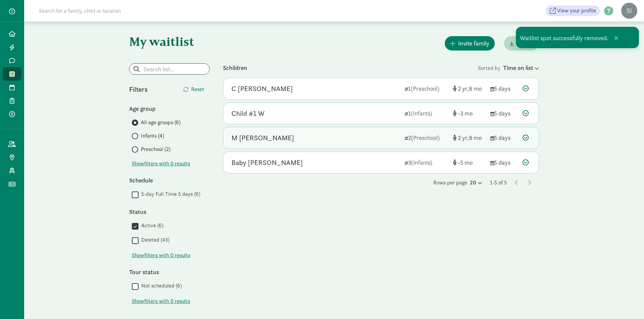  What do you see at coordinates (169, 180) in the screenshot?
I see `div: Schedule` at bounding box center [169, 180].